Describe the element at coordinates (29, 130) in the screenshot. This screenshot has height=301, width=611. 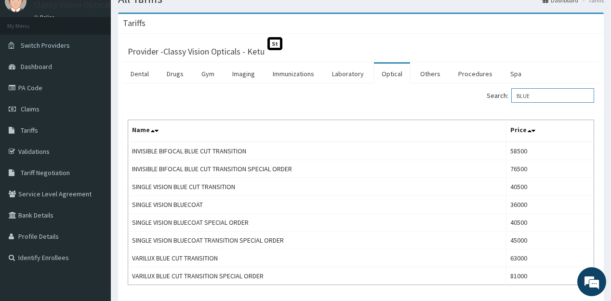
I see `span: Tariffs` at that location.